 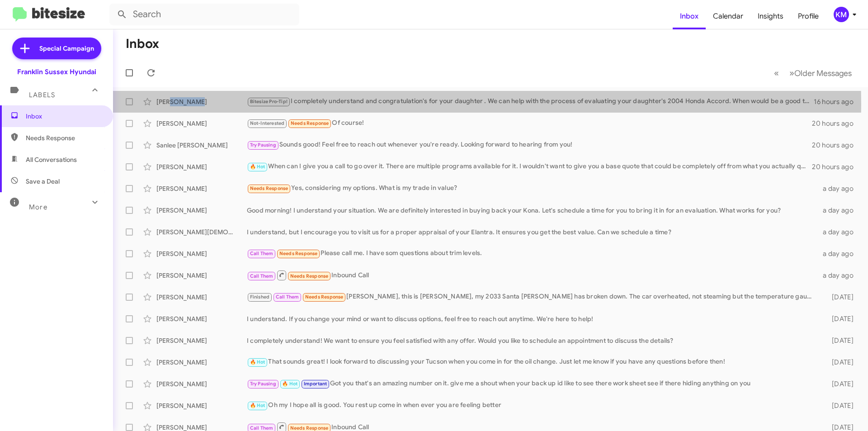 What do you see at coordinates (530, 167) in the screenshot?
I see `div: When can I give you a call to go over it. There are multiple programs available for it. I wouldn'...` at bounding box center [530, 167].